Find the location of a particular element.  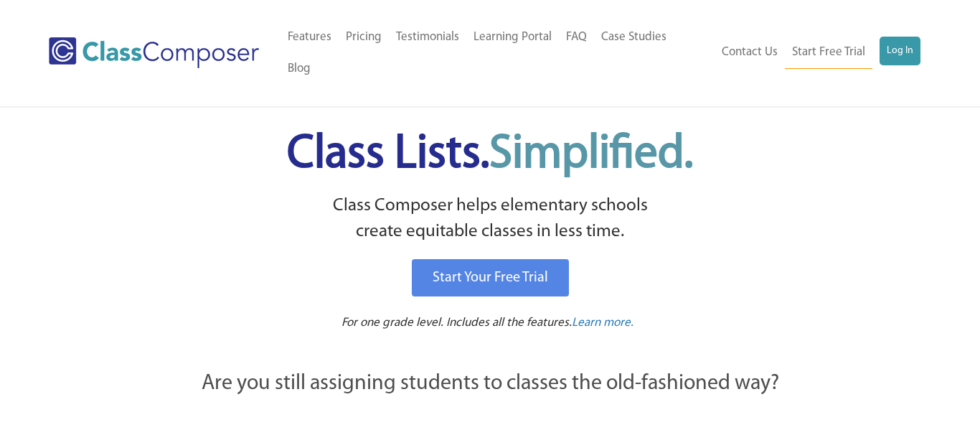

span: For one grade level. Includes all the features. is located at coordinates (456, 322).